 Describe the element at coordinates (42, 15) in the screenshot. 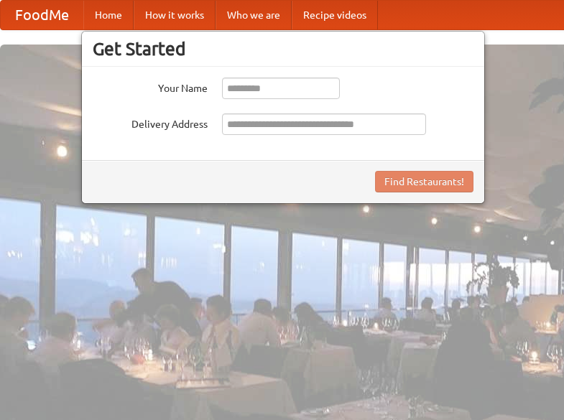

I see `a: FoodMe` at that location.